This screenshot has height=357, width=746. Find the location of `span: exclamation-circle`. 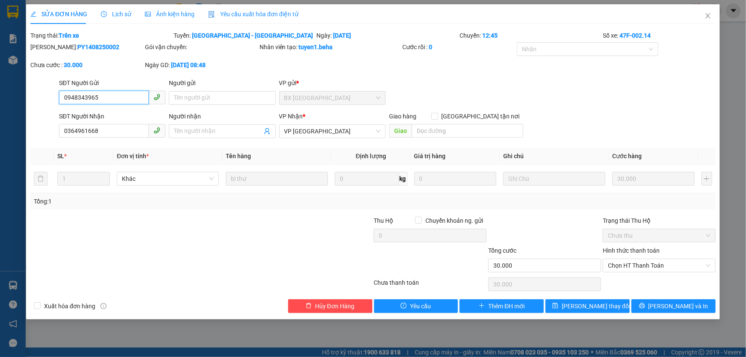

span: exclamation-circle is located at coordinates (403, 306).